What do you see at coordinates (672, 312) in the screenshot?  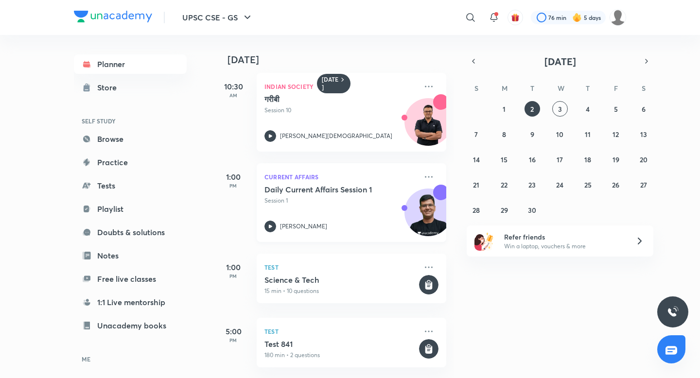 I see `img: ttu` at bounding box center [672, 312].